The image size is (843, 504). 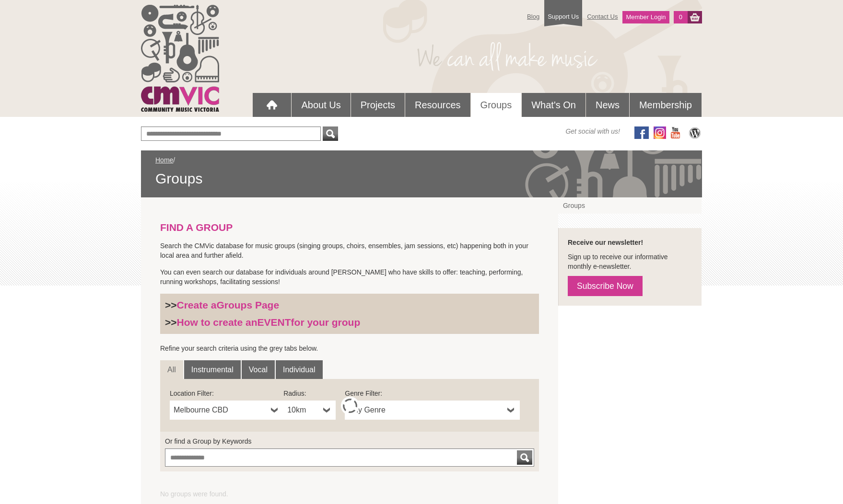 What do you see at coordinates (593, 131) in the screenshot?
I see `span: Get social with us!` at bounding box center [593, 131].